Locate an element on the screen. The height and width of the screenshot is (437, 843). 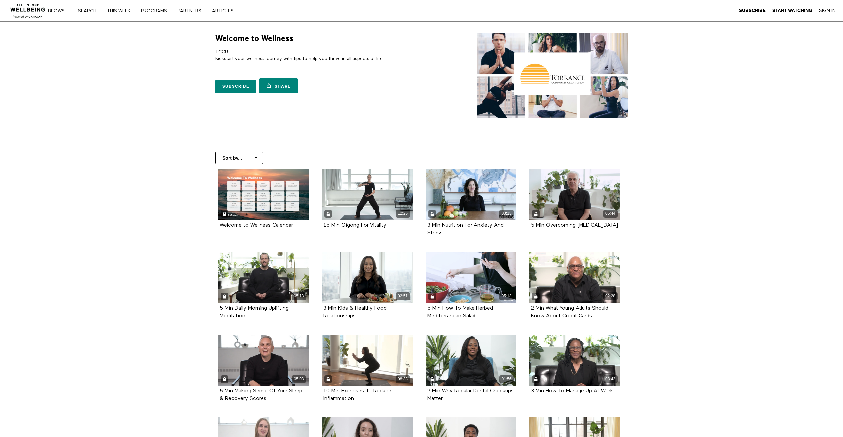
div: 02:51 is located at coordinates (403, 296).